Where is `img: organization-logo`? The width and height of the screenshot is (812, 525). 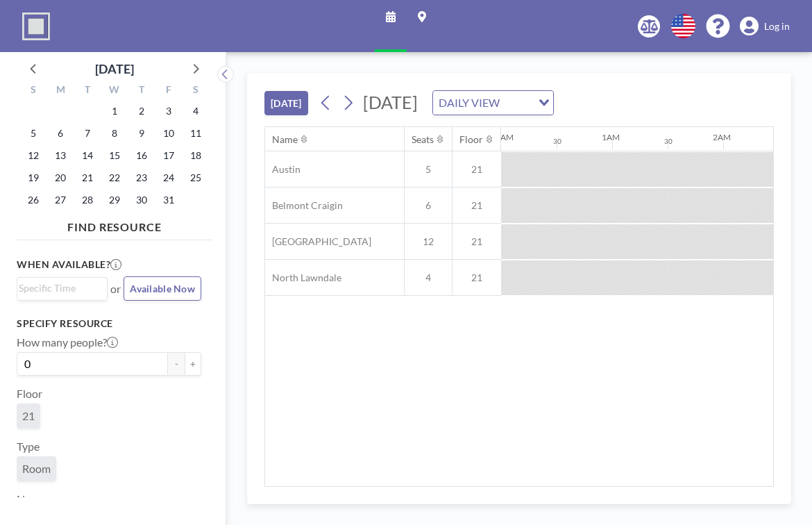
img: organization-logo is located at coordinates (36, 27).